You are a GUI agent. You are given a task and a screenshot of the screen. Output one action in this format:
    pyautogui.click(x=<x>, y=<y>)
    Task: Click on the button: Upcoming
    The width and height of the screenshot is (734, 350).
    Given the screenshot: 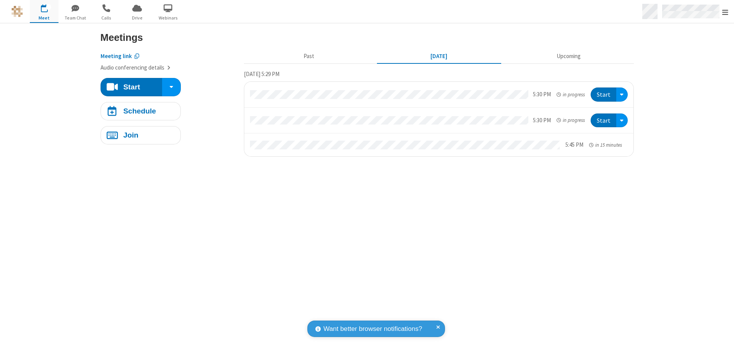 What is the action you would take?
    pyautogui.click(x=568, y=57)
    